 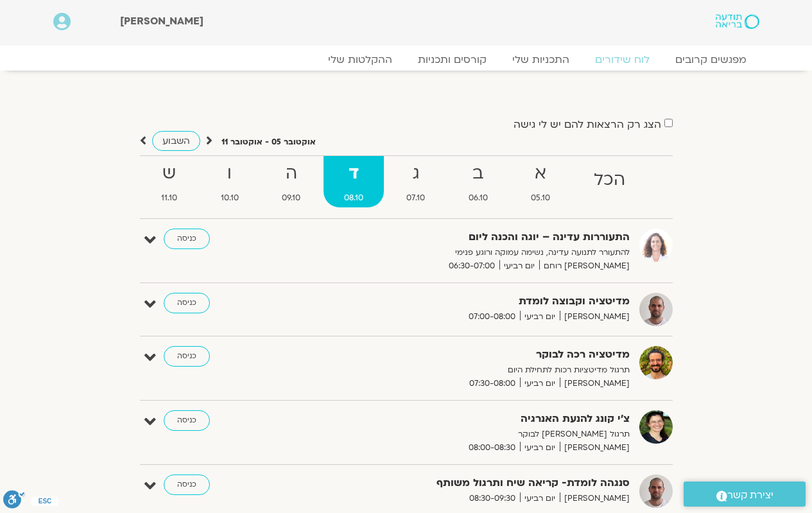 I want to click on span: 10.10, so click(x=229, y=198).